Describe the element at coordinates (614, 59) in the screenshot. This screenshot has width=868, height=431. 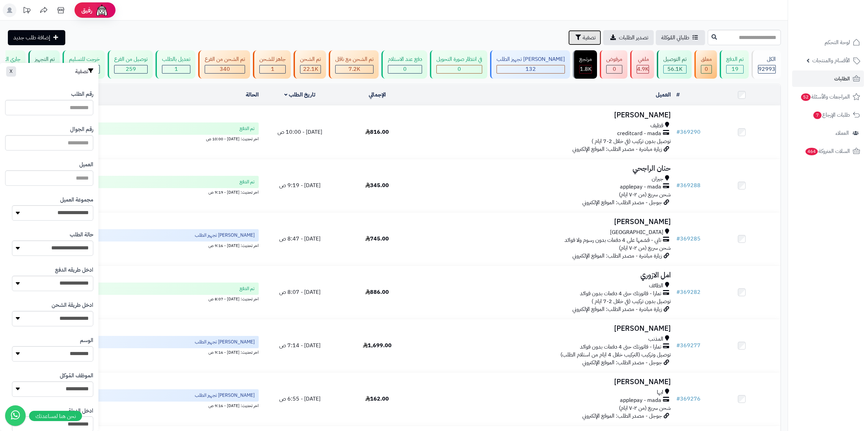
I see `div: مرفوض` at that location.